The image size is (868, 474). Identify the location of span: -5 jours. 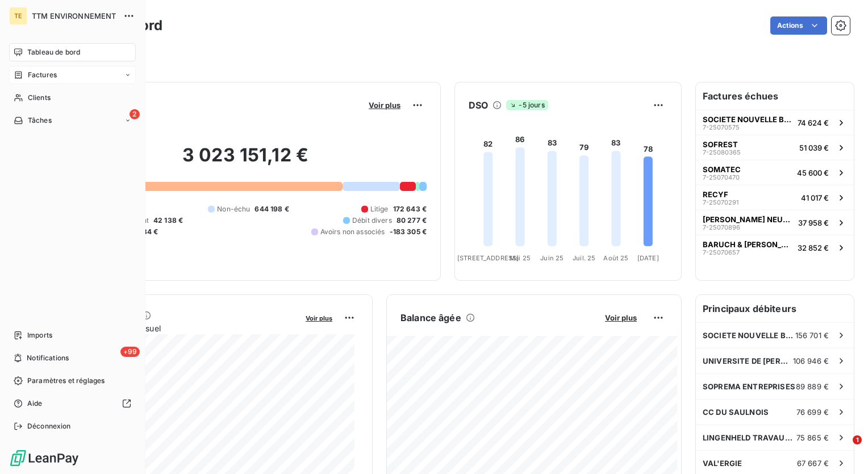
(526, 105).